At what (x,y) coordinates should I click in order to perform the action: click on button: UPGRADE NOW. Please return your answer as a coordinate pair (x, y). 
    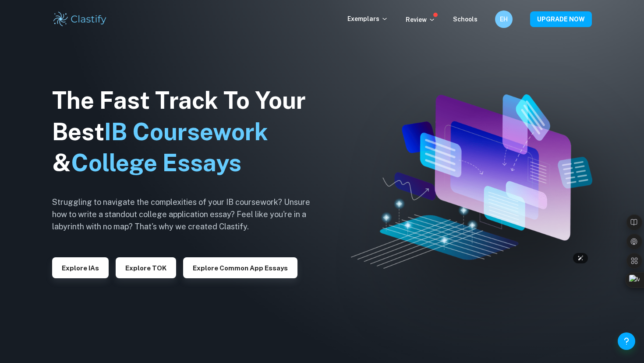
    Looking at the image, I should click on (560, 19).